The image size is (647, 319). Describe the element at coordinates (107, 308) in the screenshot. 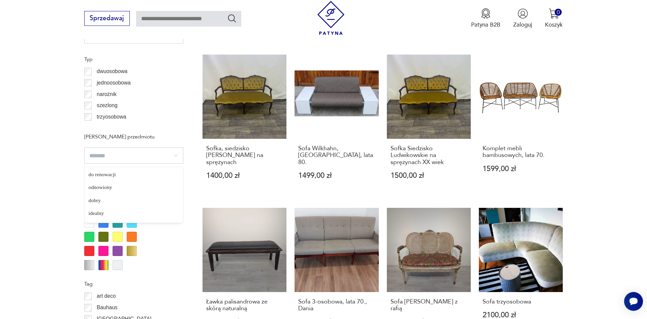

I see `p: Bauhaus` at that location.